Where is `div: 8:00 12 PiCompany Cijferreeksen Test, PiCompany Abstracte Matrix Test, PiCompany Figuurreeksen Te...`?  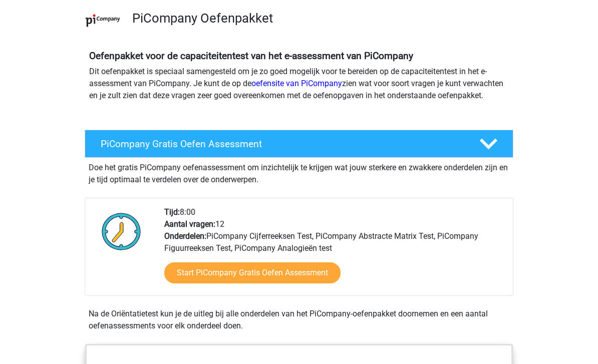 div: 8:00 12 PiCompany Cijferreeksen Test, PiCompany Abstracte Matrix Test, PiCompany Figuurreeksen Te... is located at coordinates (335, 250).